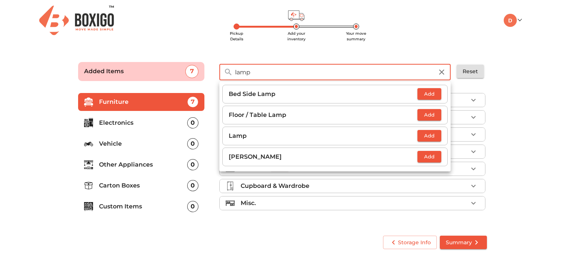  I want to click on img: misc, so click(230, 203).